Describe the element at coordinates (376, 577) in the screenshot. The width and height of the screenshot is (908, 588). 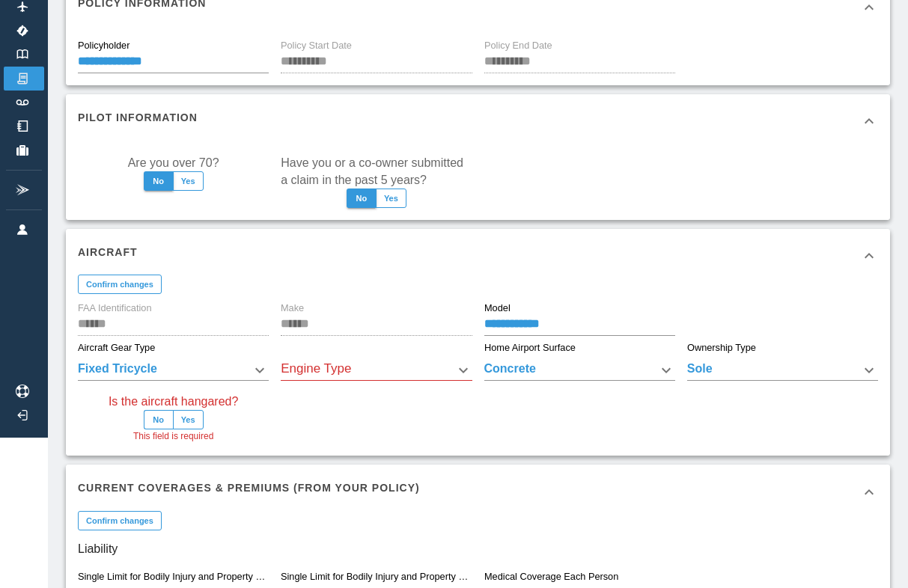
I see `label: Single Limit for Bodily Injury and Property Damage Each Passenger` at that location.